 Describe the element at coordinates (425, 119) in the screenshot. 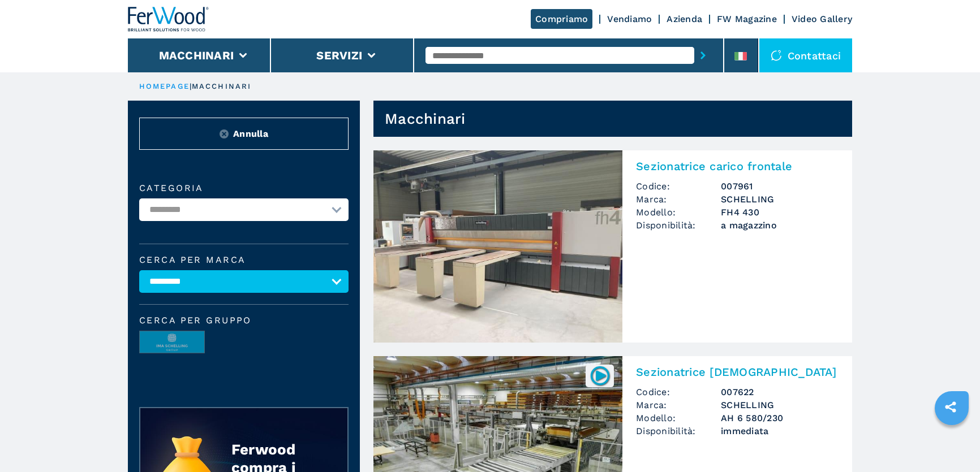

I see `h1: Macchinari` at that location.